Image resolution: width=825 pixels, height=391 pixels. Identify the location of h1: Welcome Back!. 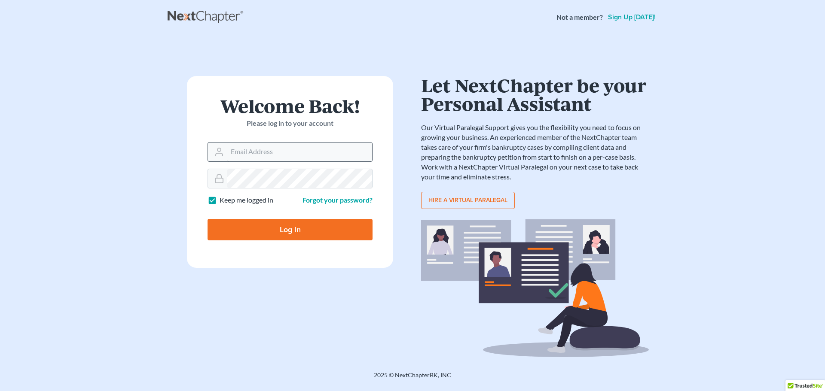
(290, 106).